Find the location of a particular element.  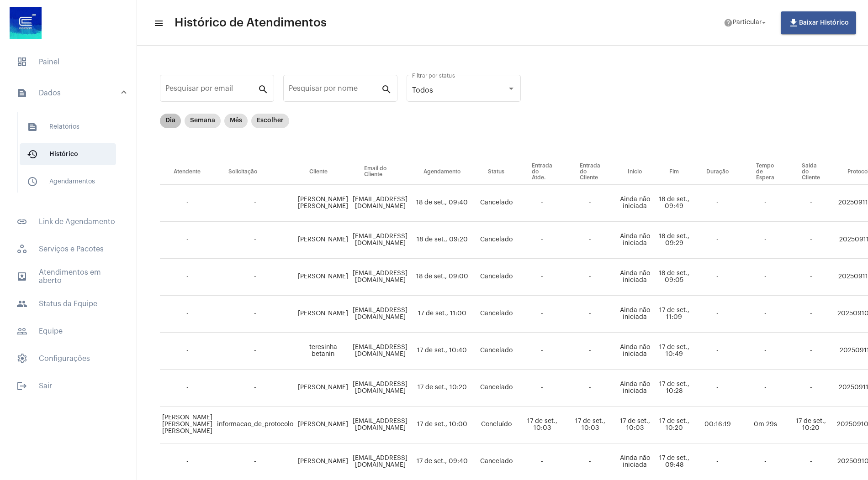

td: 17 de set., 11:00 is located at coordinates (442, 314).